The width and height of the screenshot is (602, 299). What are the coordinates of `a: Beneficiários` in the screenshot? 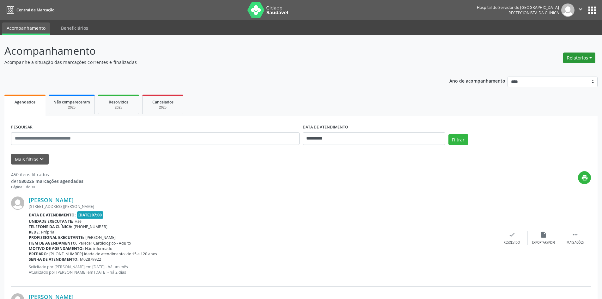 It's located at (75, 28).